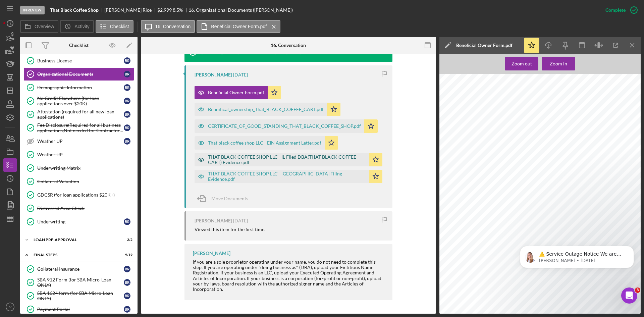  What do you see at coordinates (67, 25) in the screenshot?
I see `div: message notification from Allison, 15w ago. ⚠️ Service Outage Notice We are currently experiencin...` at bounding box center [67, 25].